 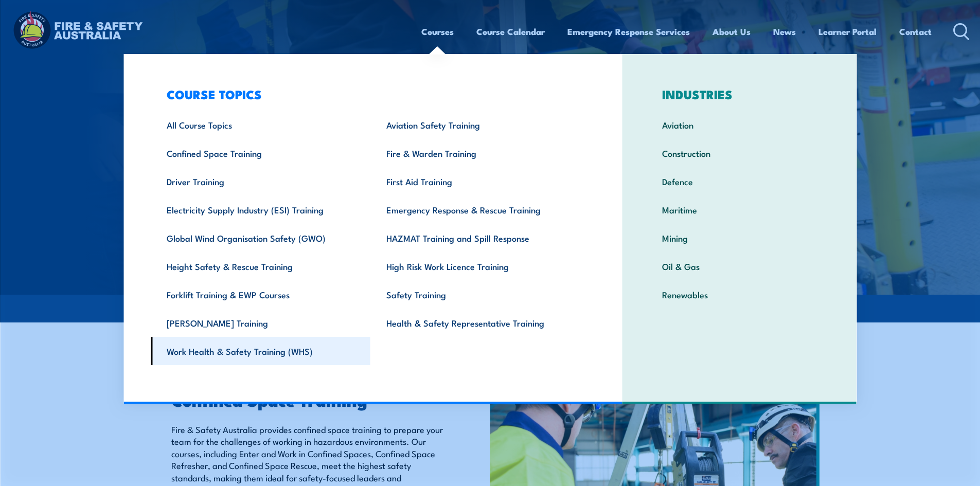 What do you see at coordinates (480, 294) in the screenshot?
I see `a: Safety Training` at bounding box center [480, 294].